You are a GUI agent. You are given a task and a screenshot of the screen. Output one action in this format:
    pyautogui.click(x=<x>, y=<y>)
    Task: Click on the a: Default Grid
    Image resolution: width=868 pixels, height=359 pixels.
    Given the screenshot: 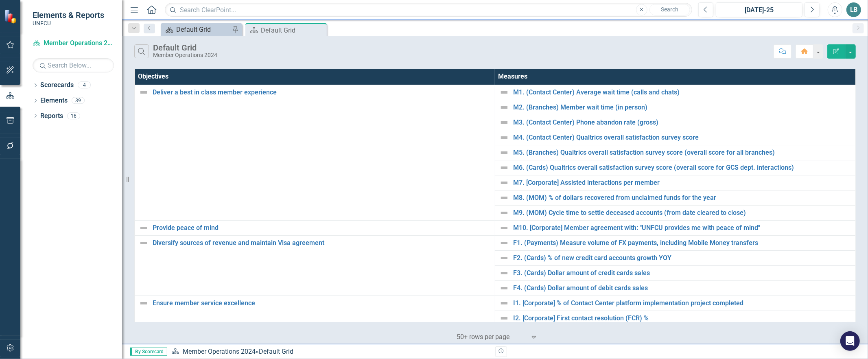 What is the action you would take?
    pyautogui.click(x=196, y=29)
    